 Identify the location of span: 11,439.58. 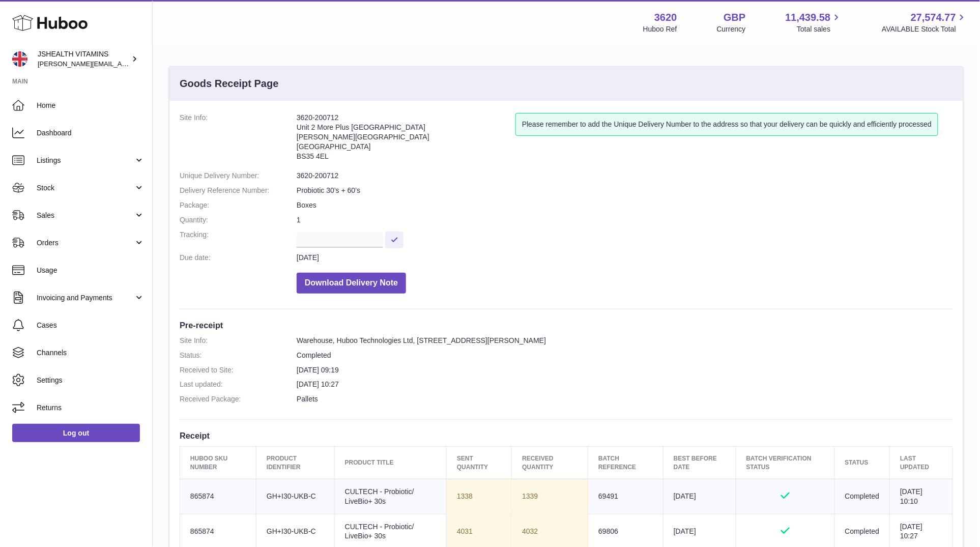
(808, 17).